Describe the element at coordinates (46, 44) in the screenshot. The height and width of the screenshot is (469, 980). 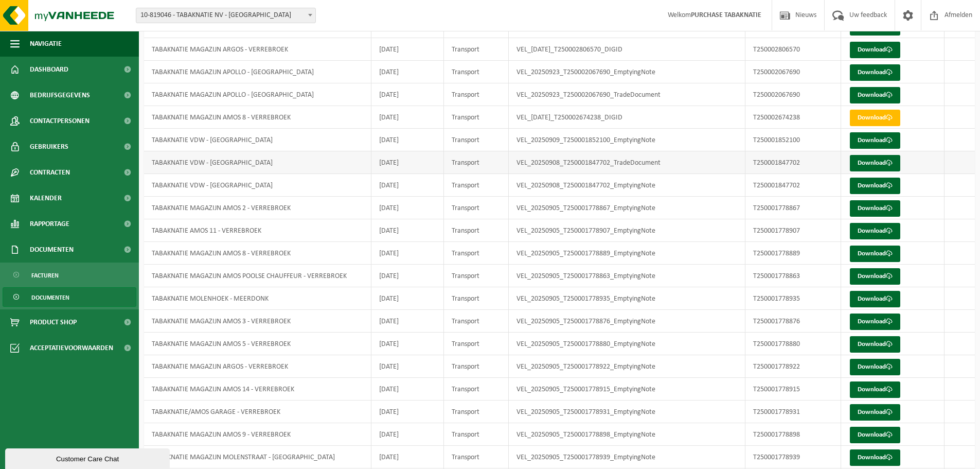
I see `span: Navigatie` at that location.